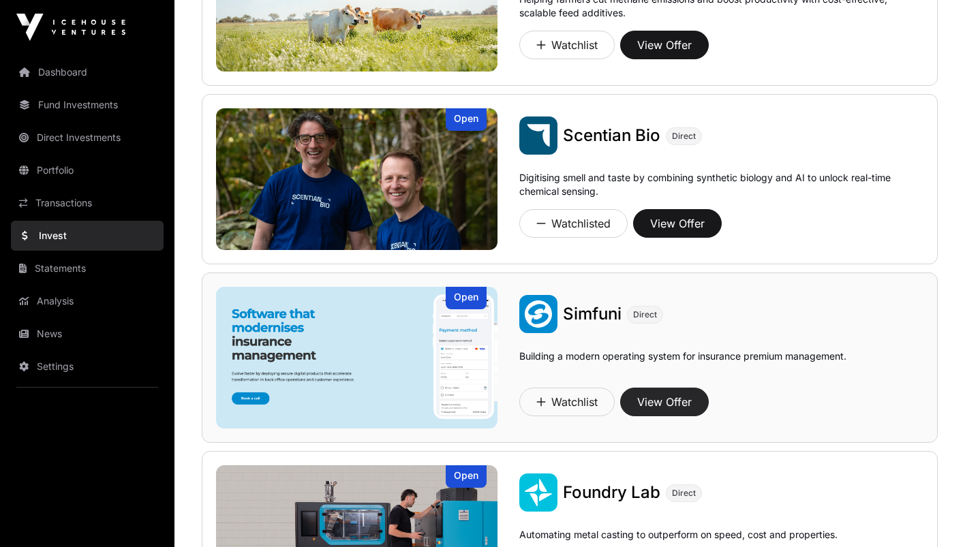 This screenshot has width=965, height=547. What do you see at coordinates (611, 136) in the screenshot?
I see `a: Scentian Bio` at bounding box center [611, 136].